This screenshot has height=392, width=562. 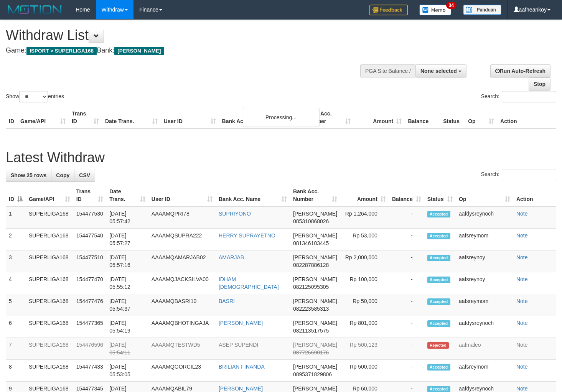 I want to click on td: 5, so click(x=16, y=305).